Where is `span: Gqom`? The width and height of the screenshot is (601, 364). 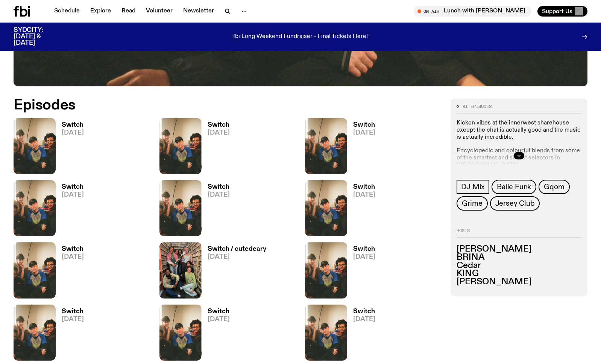
span: Gqom is located at coordinates (554, 187).